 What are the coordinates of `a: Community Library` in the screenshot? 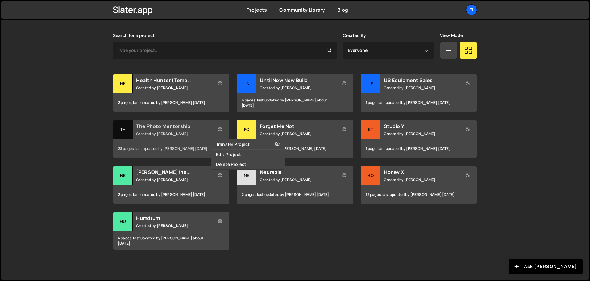 It's located at (302, 10).